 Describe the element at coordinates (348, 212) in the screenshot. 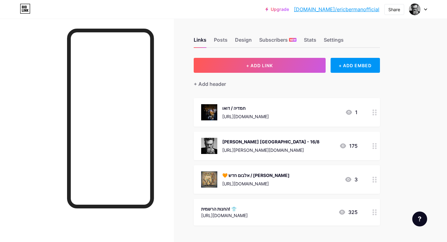

I see `div: 325` at that location.